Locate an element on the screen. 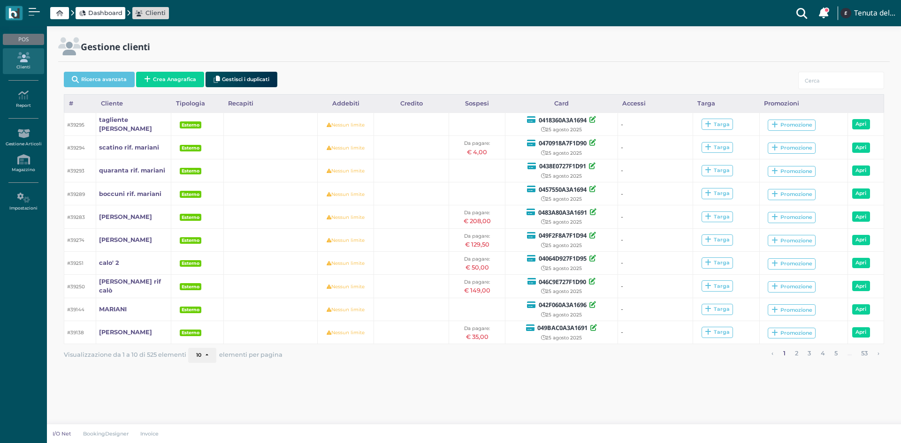  a: quaranta rif. mariani is located at coordinates (132, 170).